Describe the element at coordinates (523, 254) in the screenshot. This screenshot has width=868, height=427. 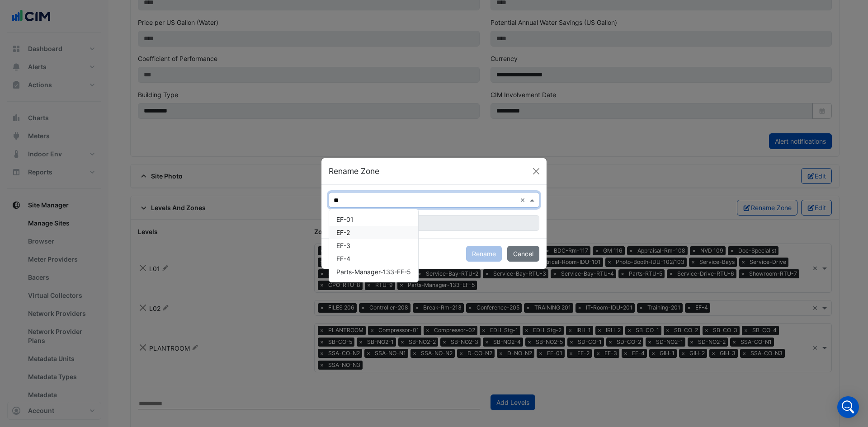
I see `button: Cancel` at that location.